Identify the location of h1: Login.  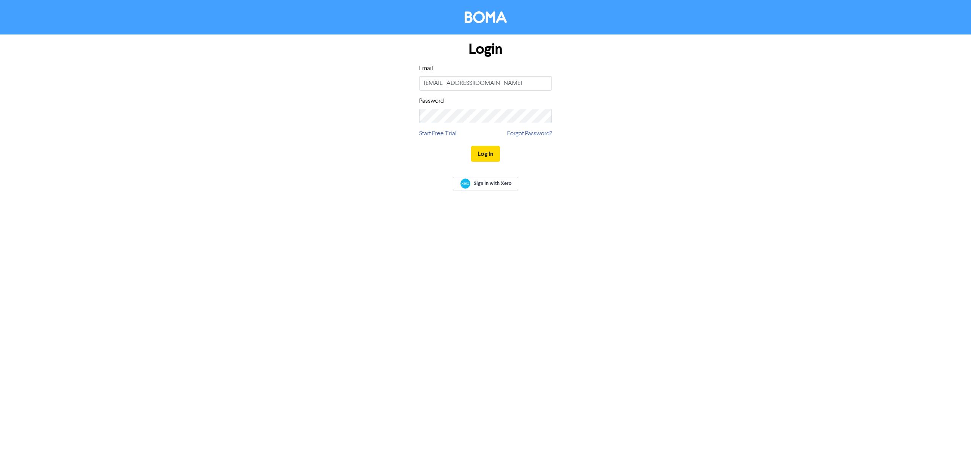
(485, 49).